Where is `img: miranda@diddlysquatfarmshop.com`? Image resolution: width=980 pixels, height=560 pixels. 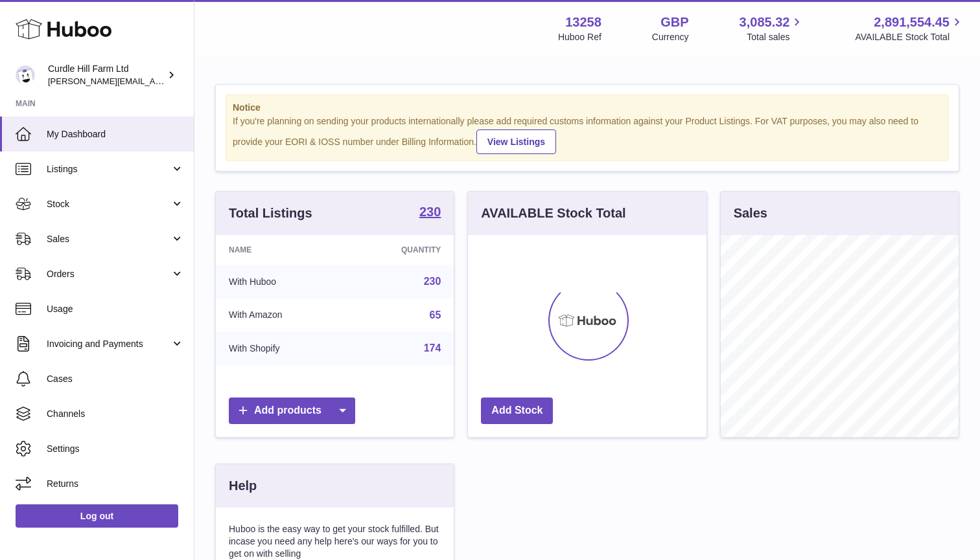 img: miranda@diddlysquatfarmshop.com is located at coordinates (25, 75).